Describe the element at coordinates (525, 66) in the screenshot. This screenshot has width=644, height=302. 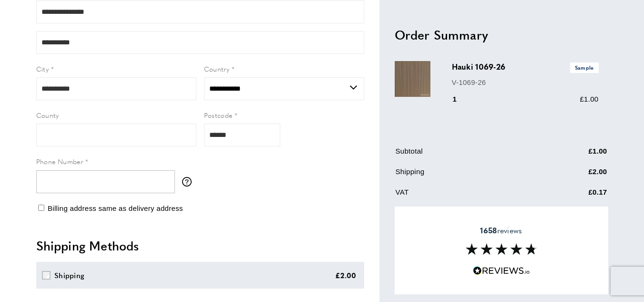
I see `h3: Hauki 1069-26` at that location.